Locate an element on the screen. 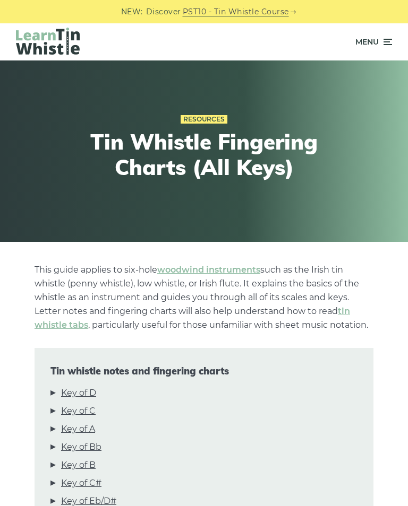 The width and height of the screenshot is (408, 506). a: Key of C is located at coordinates (78, 411).